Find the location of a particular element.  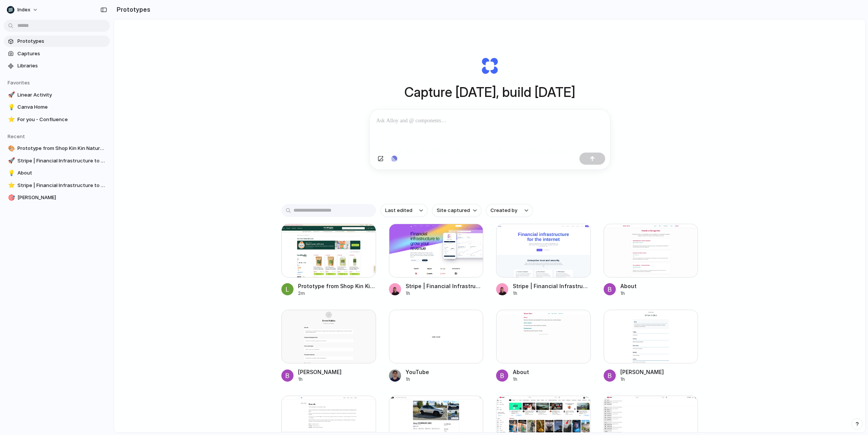

span: Last edited is located at coordinates (399, 210).